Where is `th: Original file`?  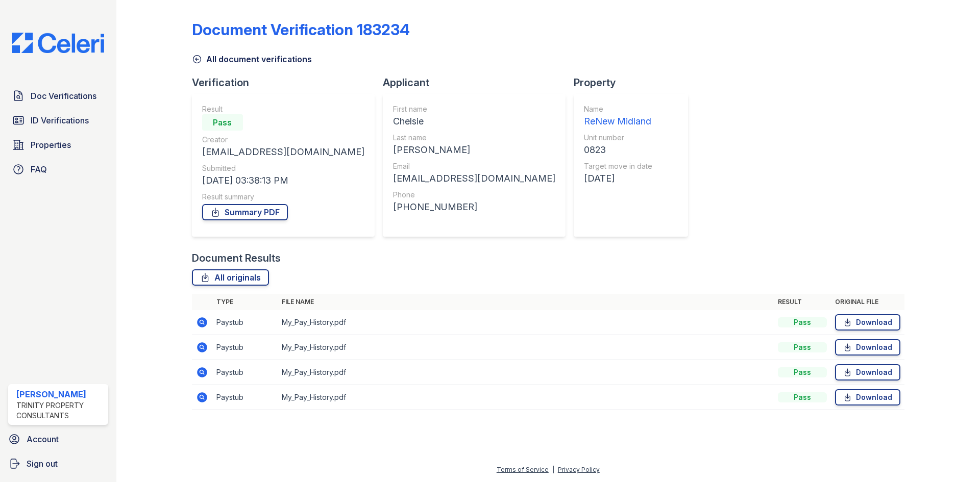
th: Original file is located at coordinates (868, 302).